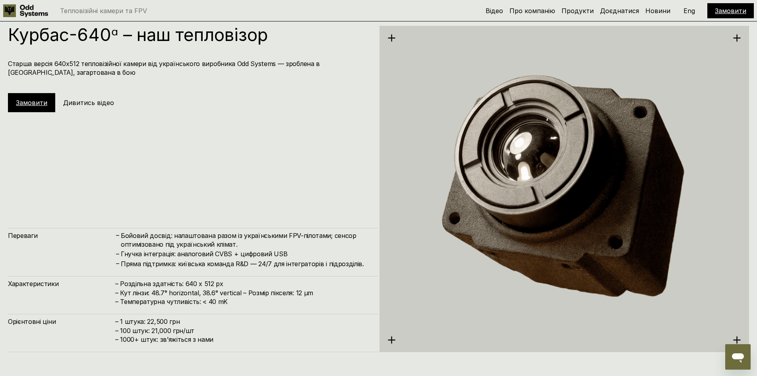 This screenshot has width=757, height=376. Describe the element at coordinates (89, 103) in the screenshot. I see `h5: Дивитись відео` at that location.